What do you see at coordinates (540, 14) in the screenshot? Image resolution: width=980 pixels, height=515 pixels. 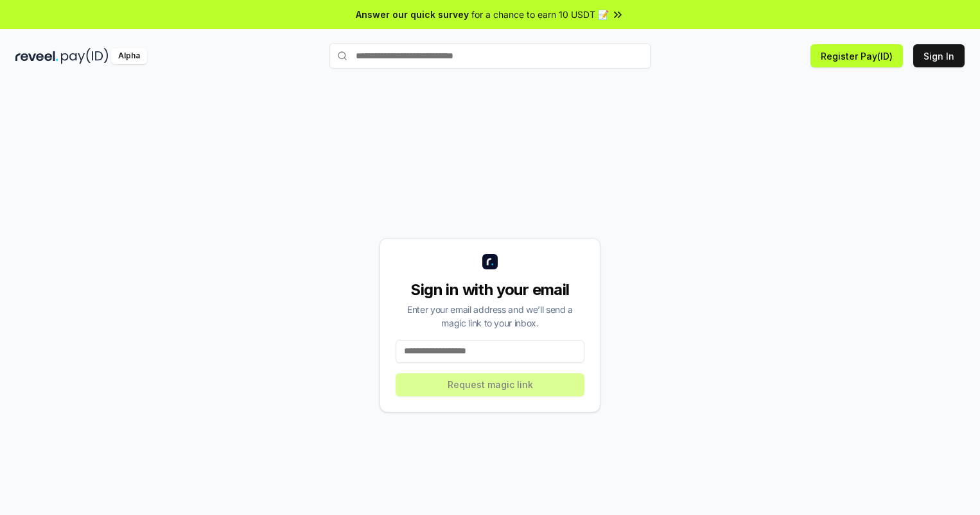 I see `span: for a chance to earn 10 USDT 📝` at bounding box center [540, 14].